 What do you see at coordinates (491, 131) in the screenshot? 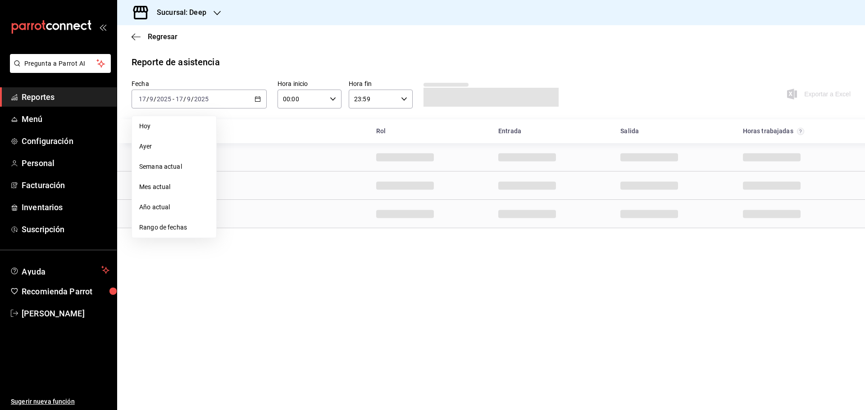
I see `div: Head` at bounding box center [491, 131].